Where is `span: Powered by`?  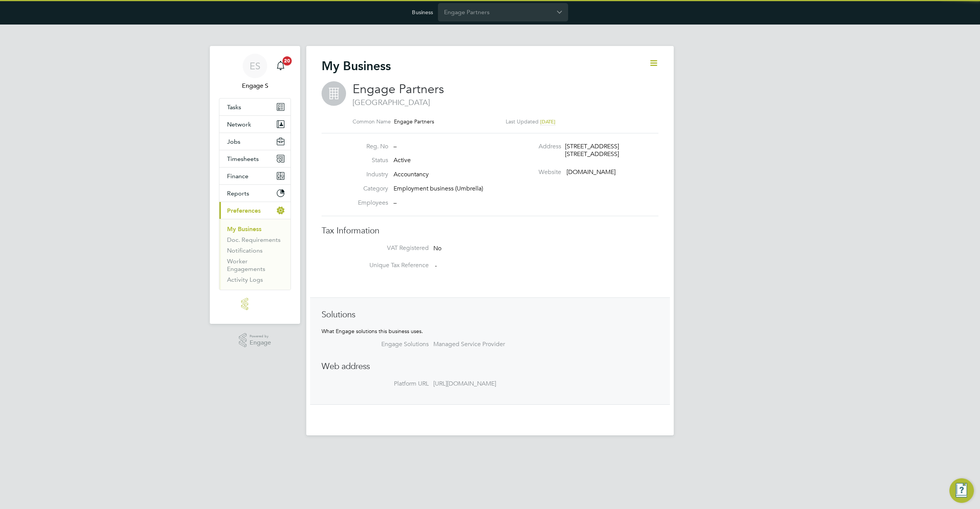 span: Powered by is located at coordinates (261, 336).